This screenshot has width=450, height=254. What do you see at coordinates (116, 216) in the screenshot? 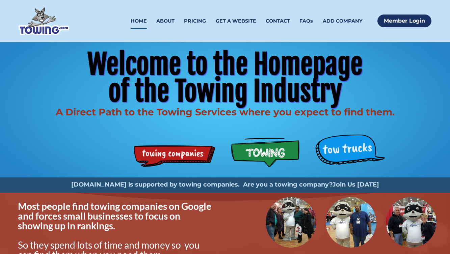
I see `span: Most people find towing companies on Google and forces small businesses to focus on showing up in...` at bounding box center [116, 216].